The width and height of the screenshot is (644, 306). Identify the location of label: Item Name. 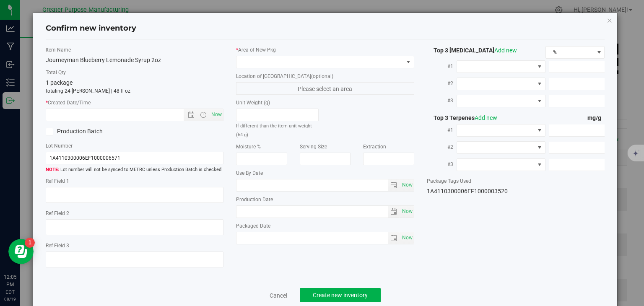
(135, 50).